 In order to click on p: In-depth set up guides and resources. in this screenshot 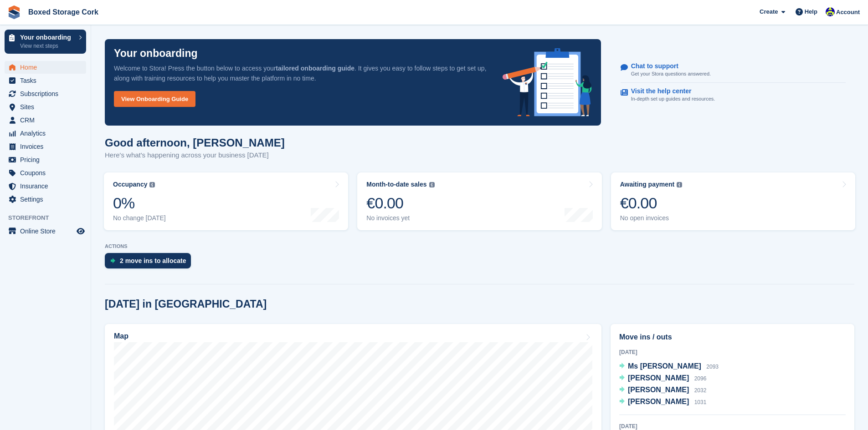, I will do `click(673, 99)`.